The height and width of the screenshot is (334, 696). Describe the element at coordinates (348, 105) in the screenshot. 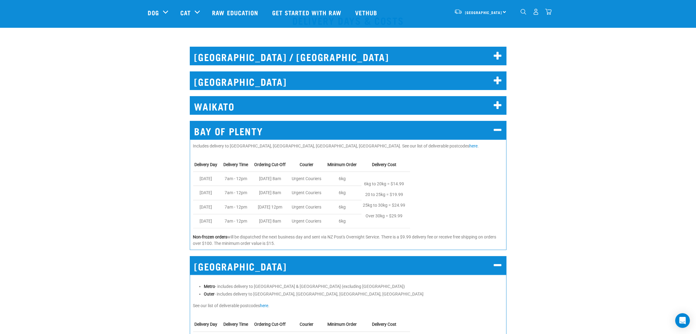

I see `h2: WAIKATO` at that location.